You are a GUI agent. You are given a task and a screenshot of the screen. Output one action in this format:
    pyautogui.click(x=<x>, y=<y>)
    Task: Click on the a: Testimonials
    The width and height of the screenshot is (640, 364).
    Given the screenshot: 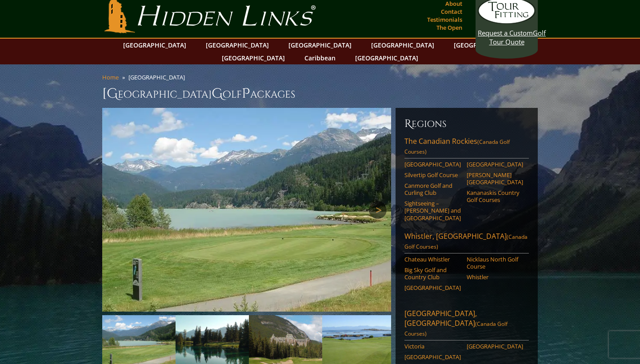 What is the action you would take?
    pyautogui.click(x=444, y=20)
    